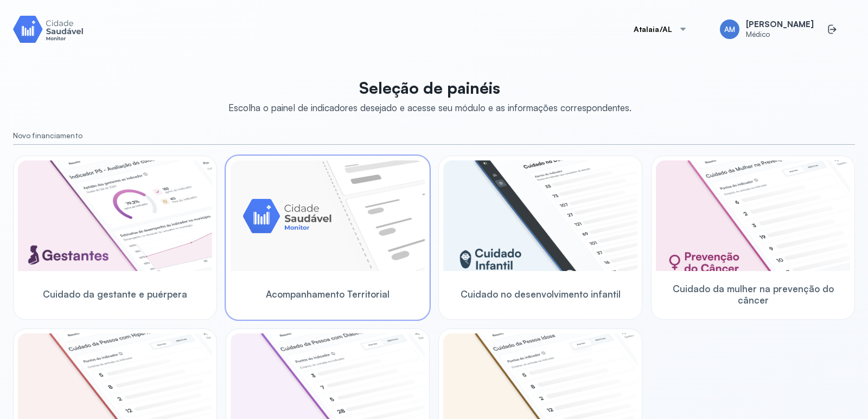 The image size is (868, 419). I want to click on span: Médico, so click(780, 34).